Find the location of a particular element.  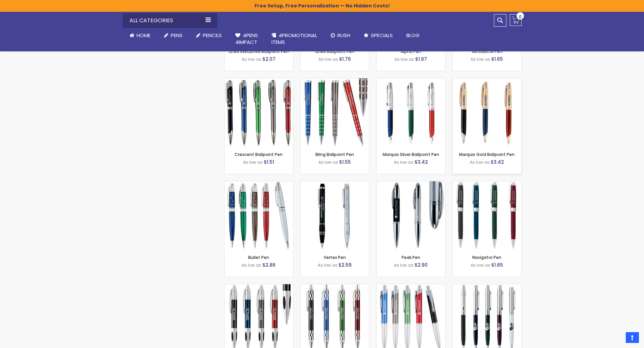

a: Rush is located at coordinates (340, 35).